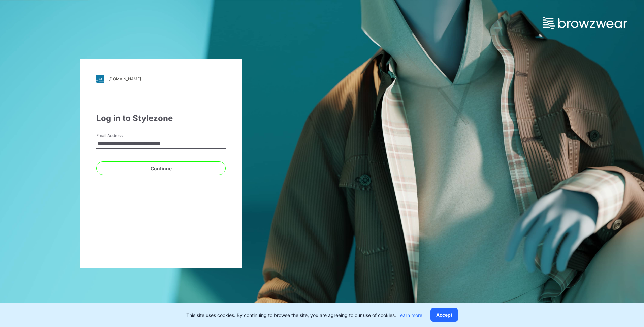 Image resolution: width=644 pixels, height=327 pixels. I want to click on button: Accept, so click(444, 315).